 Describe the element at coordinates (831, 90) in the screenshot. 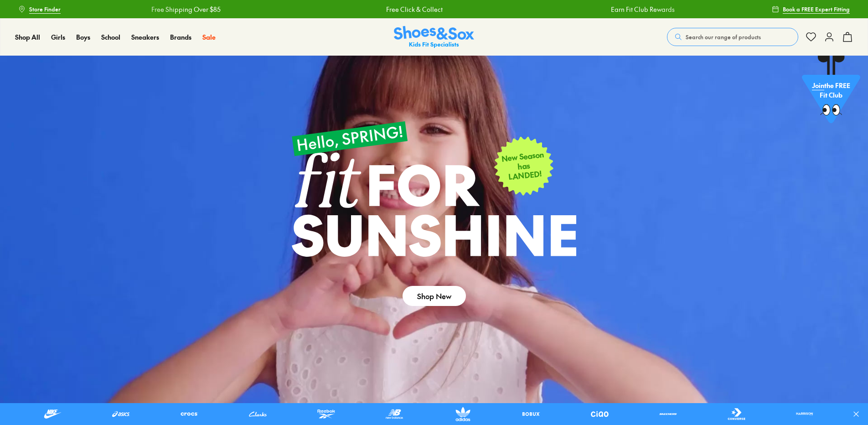

I see `p: the FREE Fit Club` at that location.